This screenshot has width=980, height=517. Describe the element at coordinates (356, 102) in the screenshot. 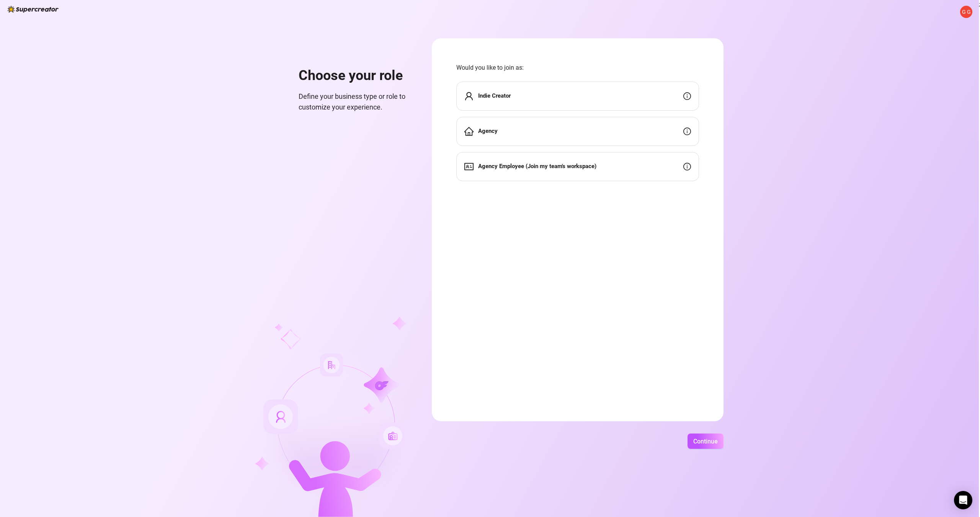

I see `span: Define your business type or role to customize your experience.` at that location.